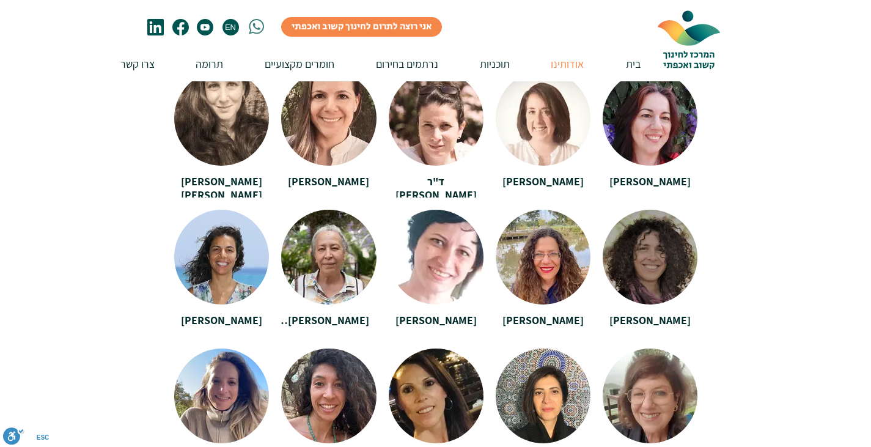  What do you see at coordinates (494, 64) in the screenshot?
I see `p: תוכניות` at bounding box center [494, 64].